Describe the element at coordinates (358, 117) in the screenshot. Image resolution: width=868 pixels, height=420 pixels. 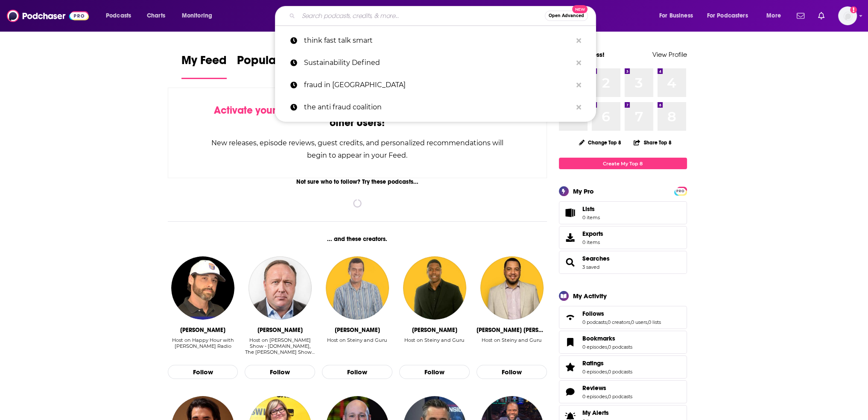
I see `div: by following Podcasts, Creators, Lists, and other Users!` at that location.